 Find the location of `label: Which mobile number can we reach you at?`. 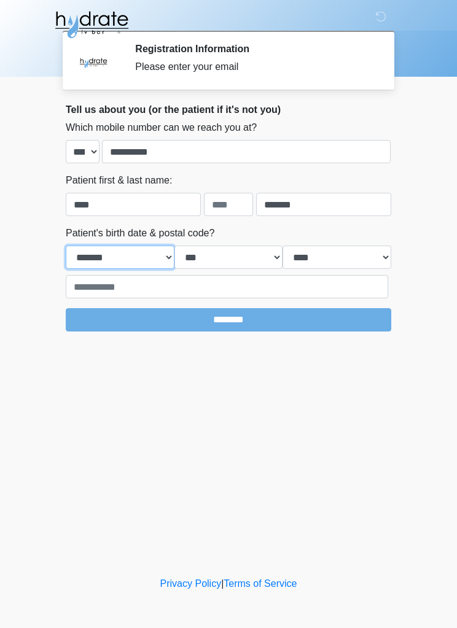

label: Which mobile number can we reach you at? is located at coordinates (161, 128).